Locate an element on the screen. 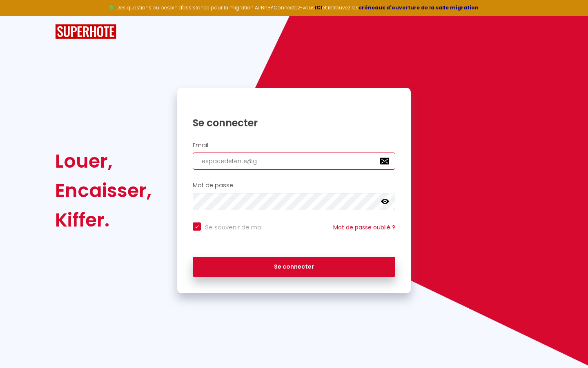  h2: Mot de passe is located at coordinates (294, 185).